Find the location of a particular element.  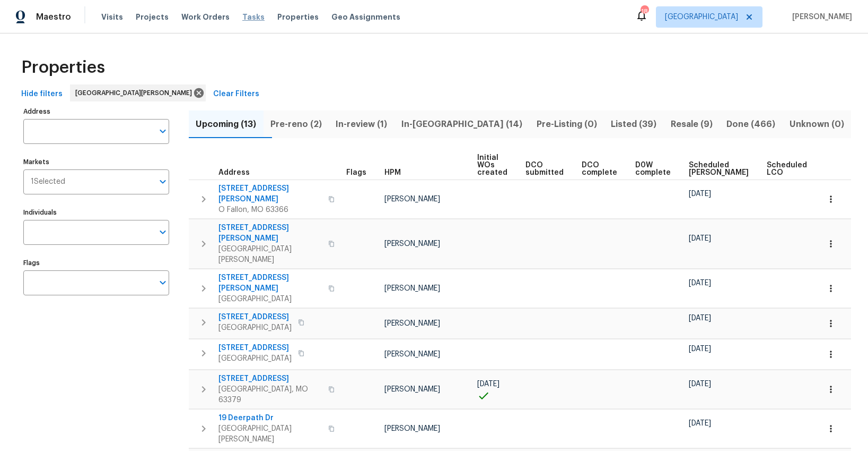

span: Listed (39) is located at coordinates (634, 124).